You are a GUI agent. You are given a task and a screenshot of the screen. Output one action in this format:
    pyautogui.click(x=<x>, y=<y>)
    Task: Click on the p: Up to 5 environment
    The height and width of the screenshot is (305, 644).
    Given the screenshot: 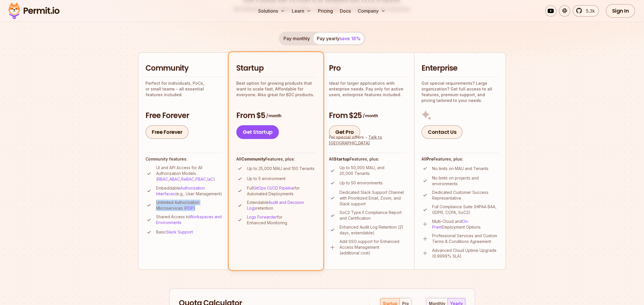 What is the action you would take?
    pyautogui.click(x=266, y=179)
    